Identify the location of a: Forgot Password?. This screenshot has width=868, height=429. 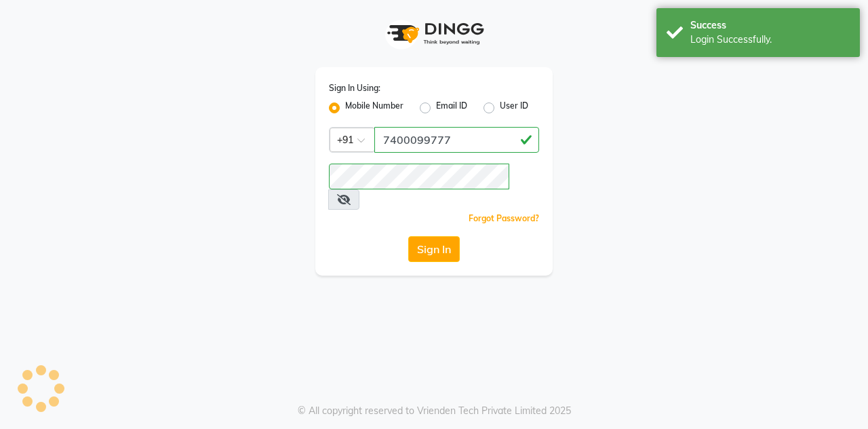
(504, 218).